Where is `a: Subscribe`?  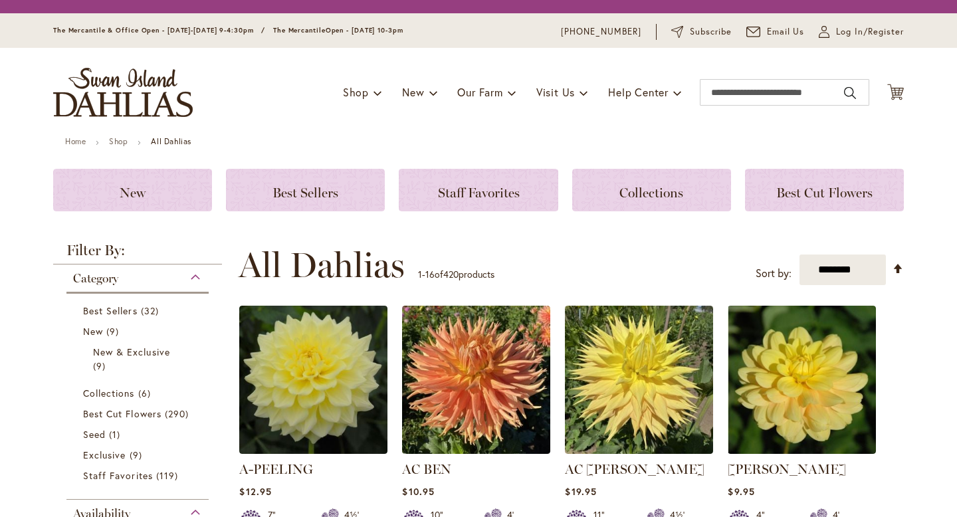
a: Subscribe is located at coordinates (701, 32).